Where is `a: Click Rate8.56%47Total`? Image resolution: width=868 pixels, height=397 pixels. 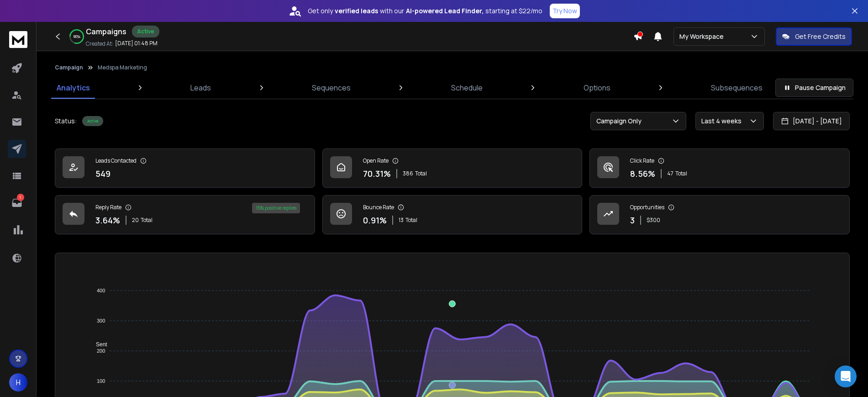
a: Click Rate8.56%47Total is located at coordinates (720, 168).